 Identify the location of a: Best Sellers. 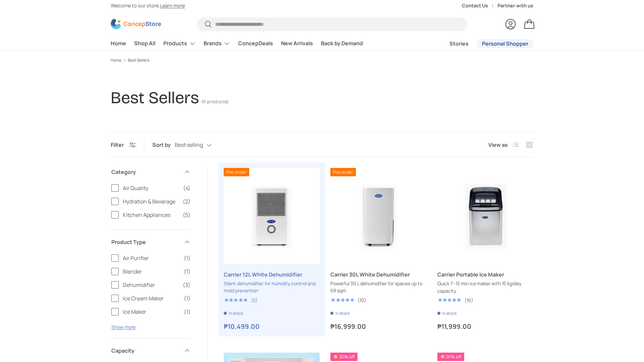
(139, 61).